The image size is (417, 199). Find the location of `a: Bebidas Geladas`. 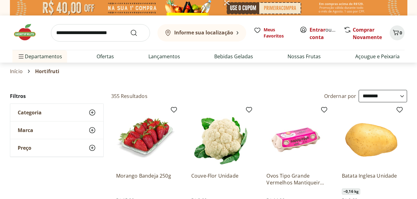

a: Bebidas Geladas is located at coordinates (234, 57).